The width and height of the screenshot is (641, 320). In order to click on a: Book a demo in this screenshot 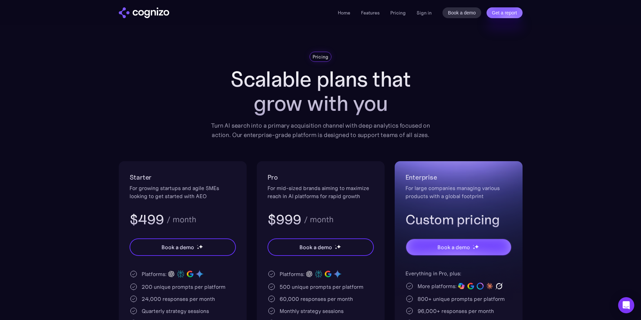, I will do `click(461, 13)`.